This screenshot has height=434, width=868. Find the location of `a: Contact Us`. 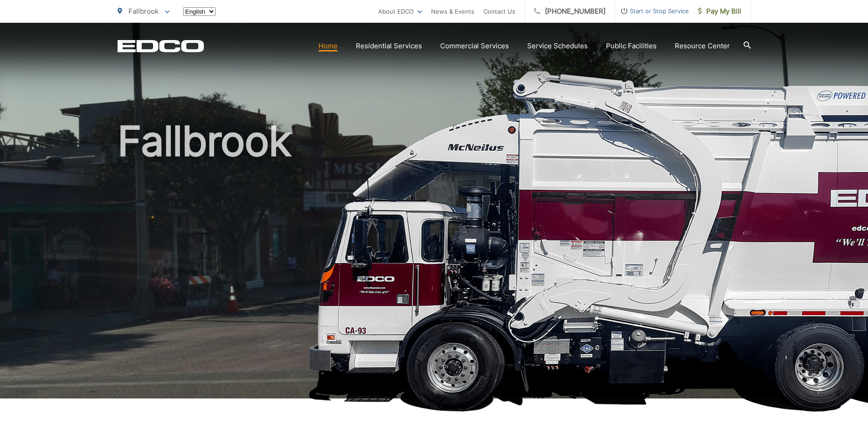

a: Contact Us is located at coordinates (500, 11).